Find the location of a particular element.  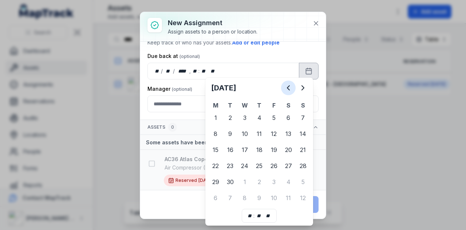

div: 12 is located at coordinates (274, 134).